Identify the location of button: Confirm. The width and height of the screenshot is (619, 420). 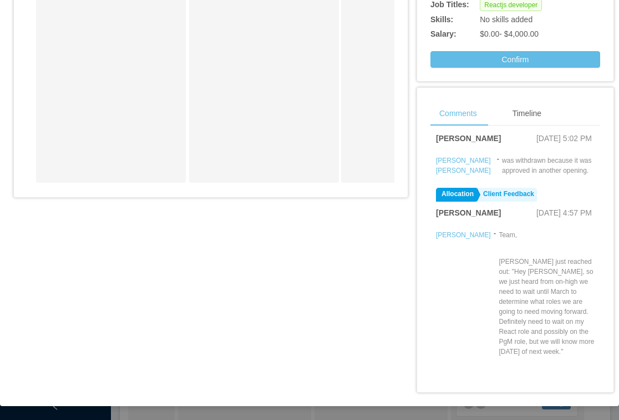
(516, 59).